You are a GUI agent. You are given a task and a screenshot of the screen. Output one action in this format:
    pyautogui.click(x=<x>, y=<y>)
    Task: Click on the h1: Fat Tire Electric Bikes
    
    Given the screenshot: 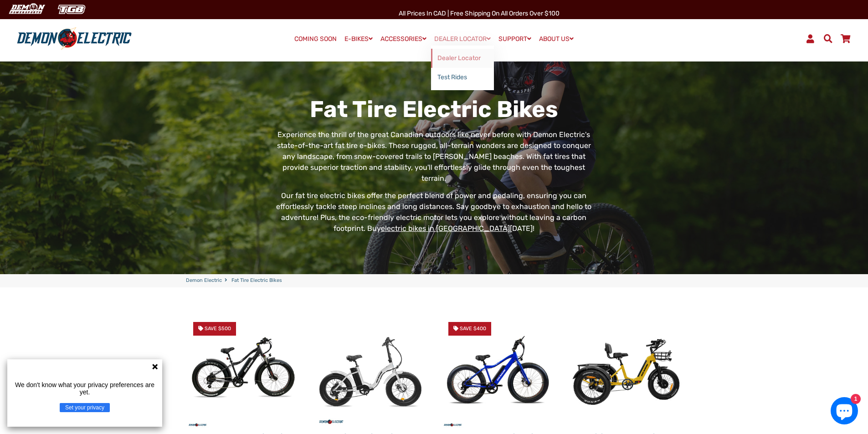 What is the action you would take?
    pyautogui.click(x=434, y=109)
    